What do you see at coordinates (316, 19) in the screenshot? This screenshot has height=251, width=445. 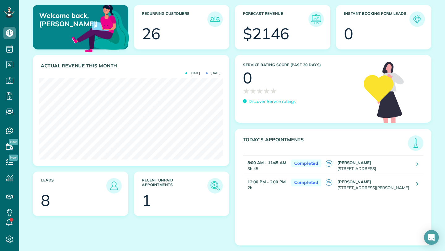 I see `img: icon_forecast_revenue-8c13a41c7ed35a8dcfafea3cbb826a0462acb37728057bba2d056411b612bbbe.png` at bounding box center [316, 19].